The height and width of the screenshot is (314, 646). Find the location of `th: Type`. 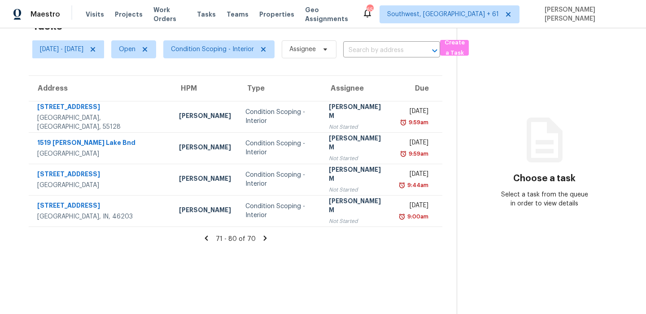

th: Type is located at coordinates (280, 88).